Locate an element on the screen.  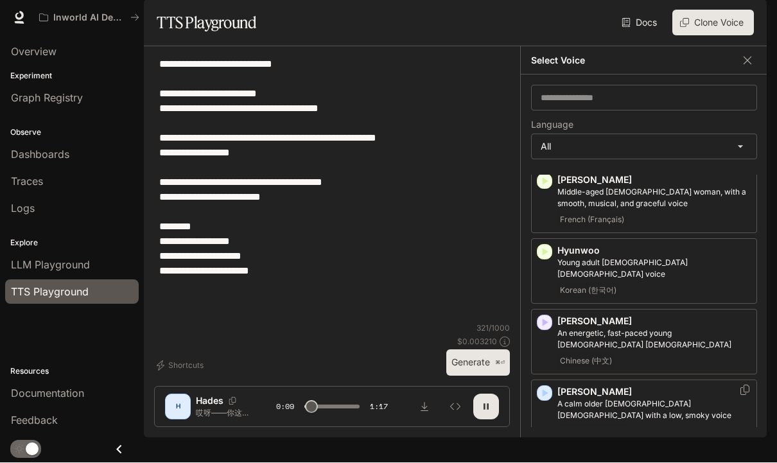
span: Chinese (中文) is located at coordinates (586, 362).